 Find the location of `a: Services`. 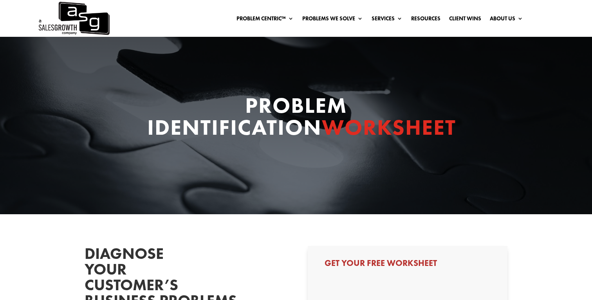

a: Services is located at coordinates (387, 20).